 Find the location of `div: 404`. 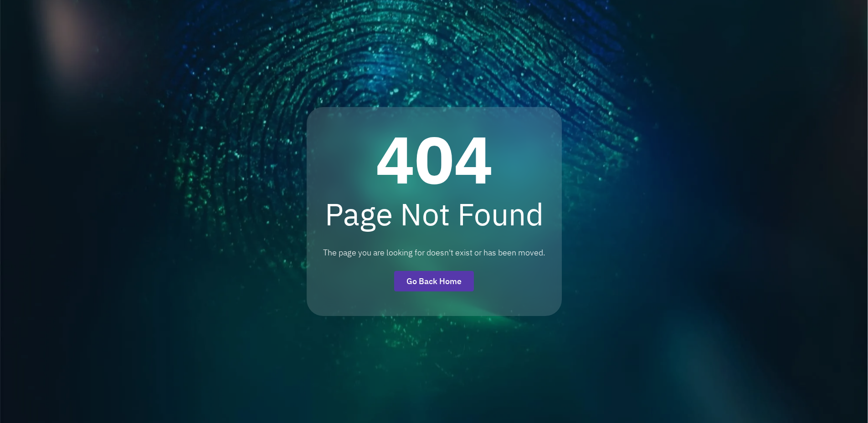

div: 404 is located at coordinates (434, 159).